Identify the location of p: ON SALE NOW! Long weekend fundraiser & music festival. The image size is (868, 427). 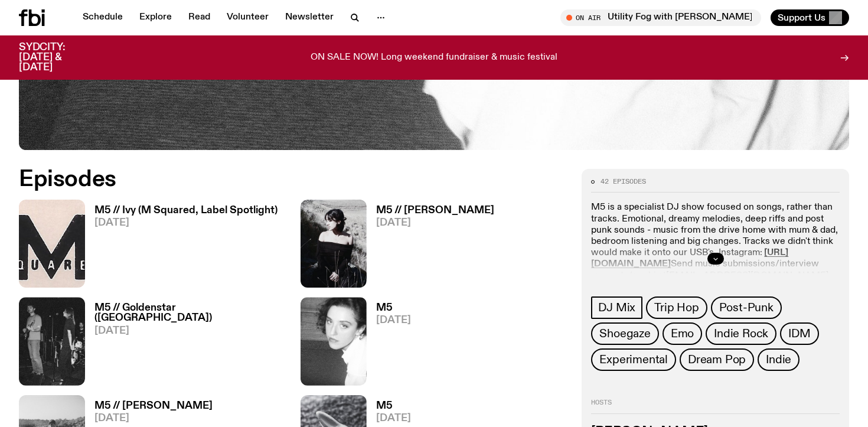
(434, 58).